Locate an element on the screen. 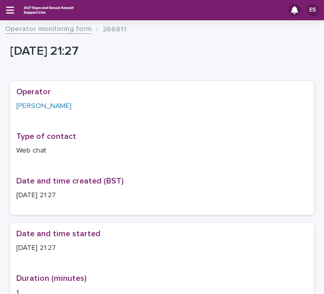 This screenshot has width=324, height=294. span: Operator is located at coordinates (33, 92).